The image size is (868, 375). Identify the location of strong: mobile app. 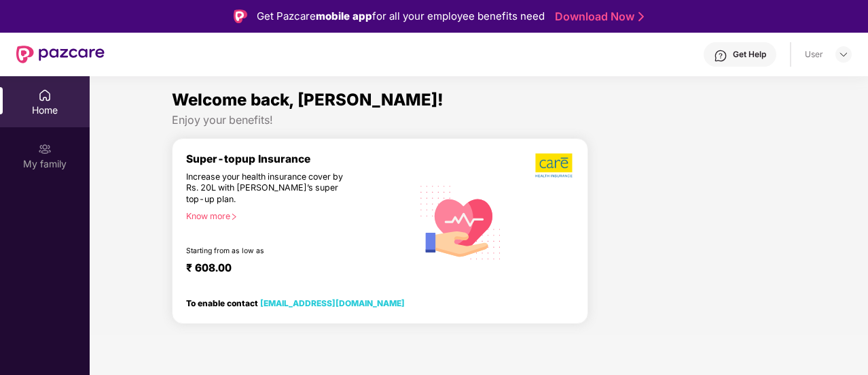
(344, 15).